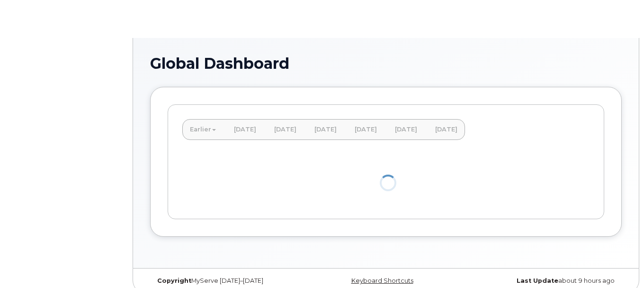 The width and height of the screenshot is (644, 288). Describe the element at coordinates (203, 129) in the screenshot. I see `a: Earlier` at that location.